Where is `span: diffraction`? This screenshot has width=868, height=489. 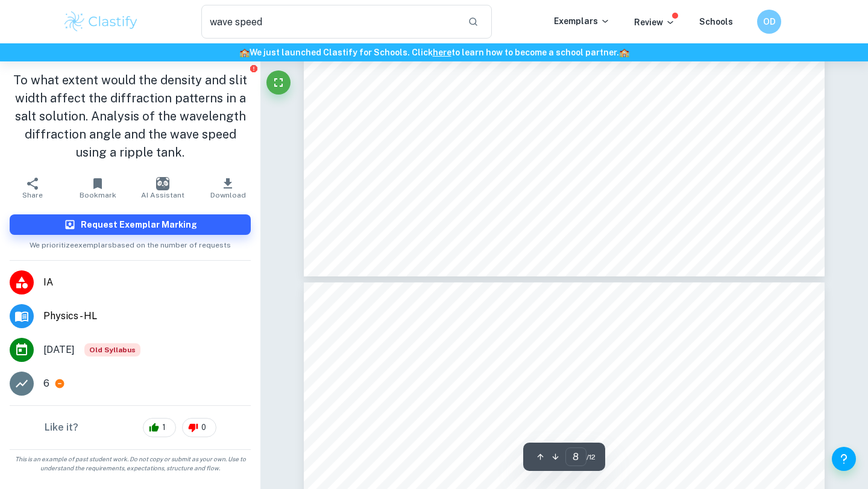 span: diffraction is located at coordinates (564, 228).